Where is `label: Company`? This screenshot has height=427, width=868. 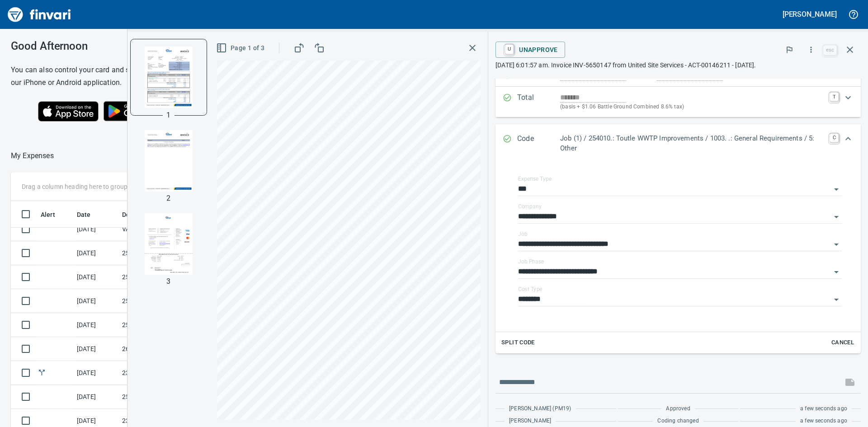 label: Company is located at coordinates (530, 207).